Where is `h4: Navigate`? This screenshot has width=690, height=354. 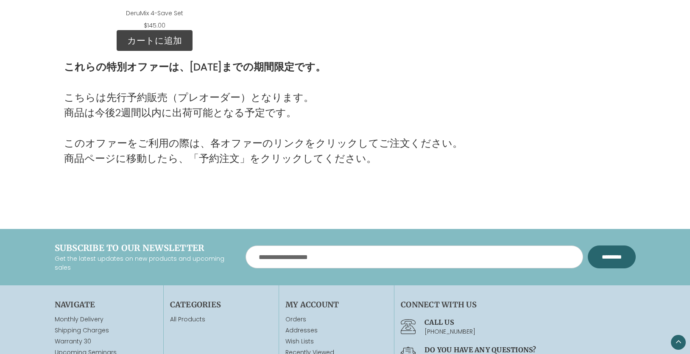
h4: Navigate is located at coordinates (106, 304).